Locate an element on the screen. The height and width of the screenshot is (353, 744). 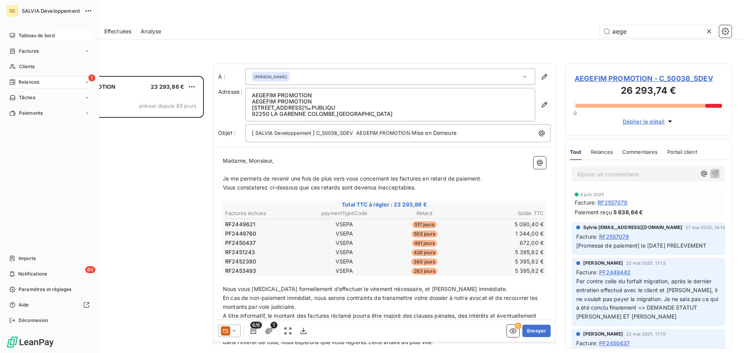
span: Portail client is located at coordinates (682, 152).